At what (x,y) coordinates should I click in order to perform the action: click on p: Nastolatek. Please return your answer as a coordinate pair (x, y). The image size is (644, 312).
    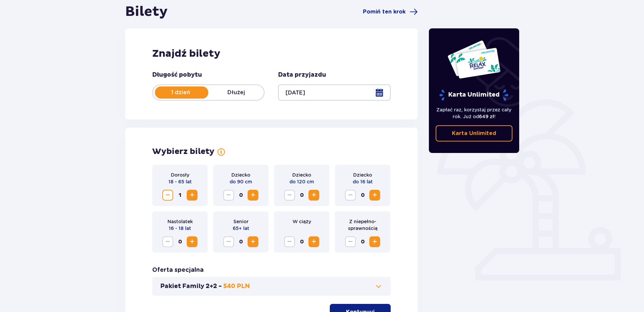
    Looking at the image, I should click on (180, 221).